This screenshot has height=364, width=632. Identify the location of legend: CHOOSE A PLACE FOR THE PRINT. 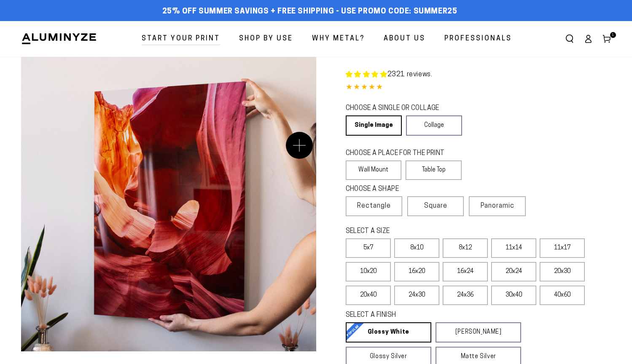
(400, 153).